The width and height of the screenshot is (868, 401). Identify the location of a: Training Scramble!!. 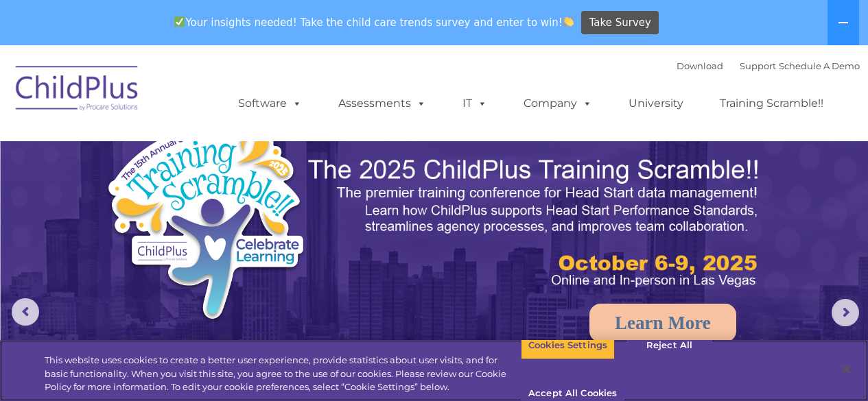
(771, 104).